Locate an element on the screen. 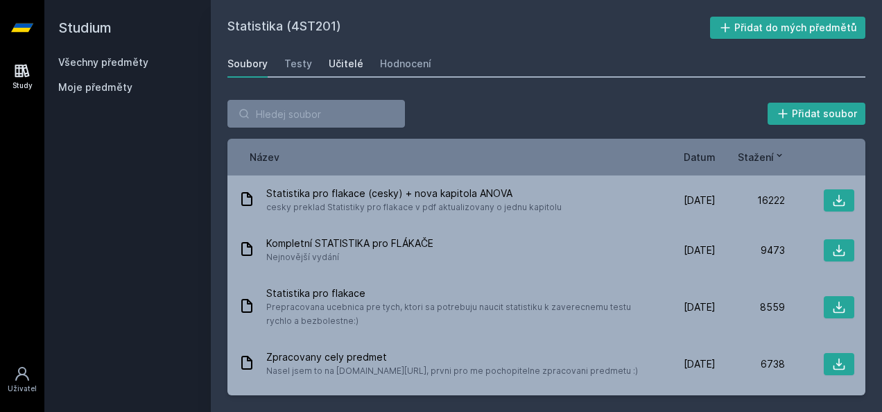 This screenshot has height=412, width=882. div: Učitelé is located at coordinates (346, 64).